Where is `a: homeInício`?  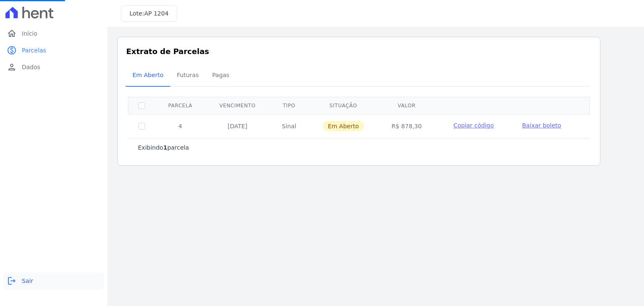 a: homeInício is located at coordinates (53, 33).